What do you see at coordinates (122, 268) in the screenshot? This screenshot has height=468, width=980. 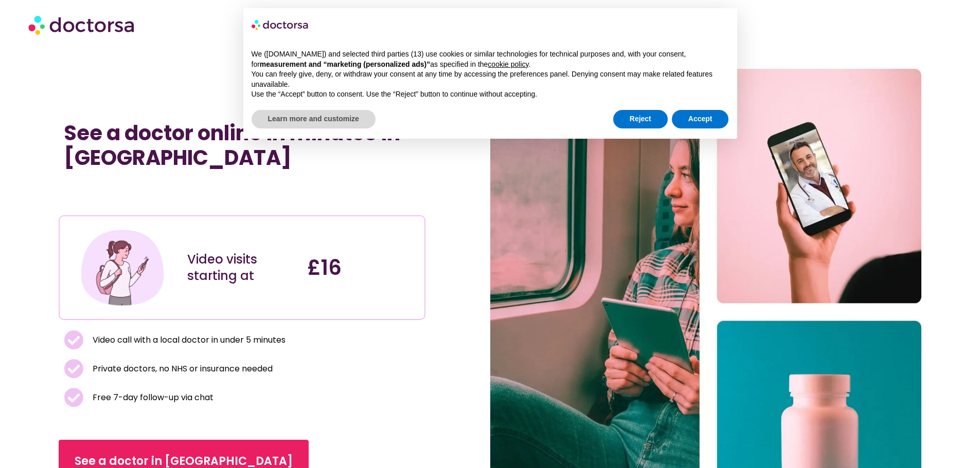 I see `img: Illustration depicting a young woman in a casual outfit, engaged with her smartphone. She has a p...` at bounding box center [122, 268].